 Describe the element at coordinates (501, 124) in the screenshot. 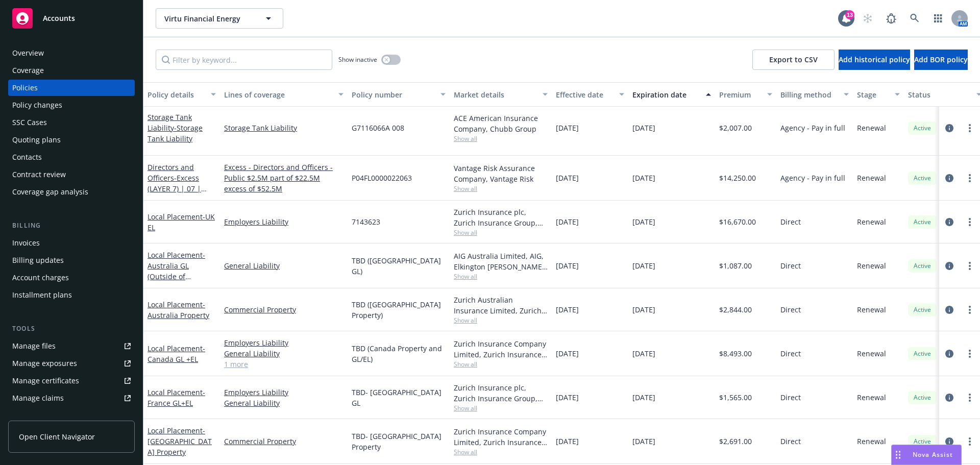

I see `div: ACE American Insurance Company, Chubb Group` at that location.